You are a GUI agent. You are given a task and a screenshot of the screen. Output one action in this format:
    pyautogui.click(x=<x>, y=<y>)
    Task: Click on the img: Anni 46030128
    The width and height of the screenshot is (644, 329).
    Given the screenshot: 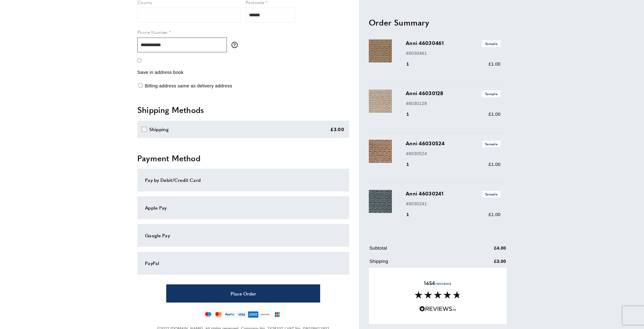 What is the action you would take?
    pyautogui.click(x=380, y=101)
    